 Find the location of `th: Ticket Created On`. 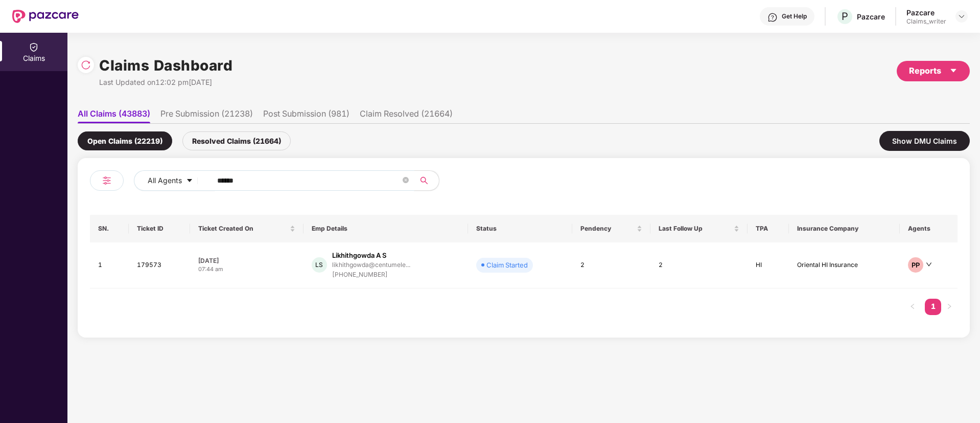

th: Ticket Created On is located at coordinates (247, 229).